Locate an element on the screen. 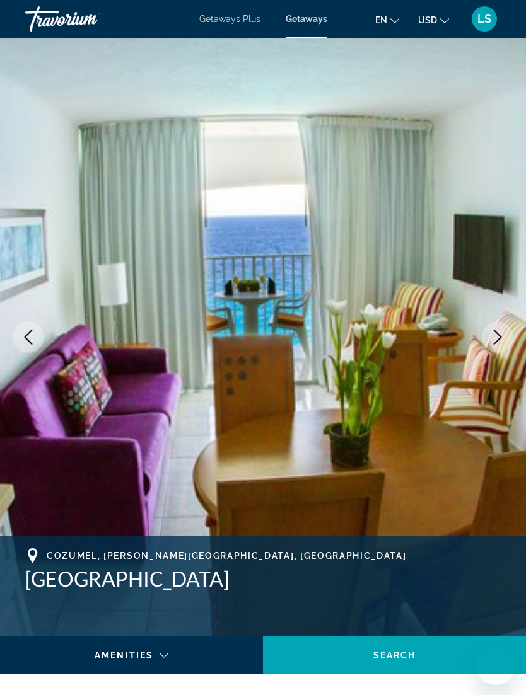 Image resolution: width=526 pixels, height=695 pixels. a: Getaways is located at coordinates (306, 19).